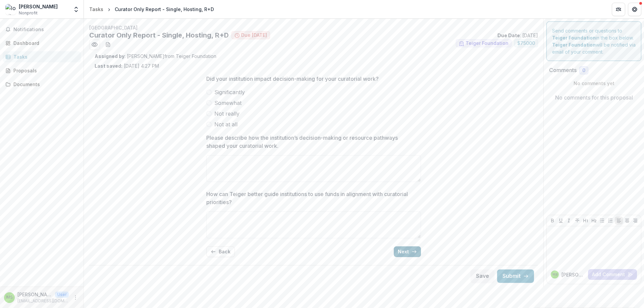 This screenshot has width=644, height=308. What do you see at coordinates (487, 43) in the screenshot?
I see `span: Teiger Foundation` at bounding box center [487, 43].